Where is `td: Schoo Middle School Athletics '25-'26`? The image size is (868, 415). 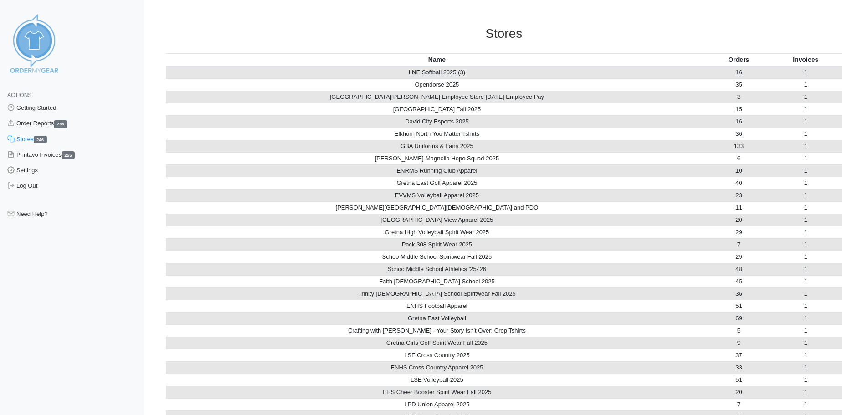
td: Schoo Middle School Athletics '25-'26 is located at coordinates (437, 269).